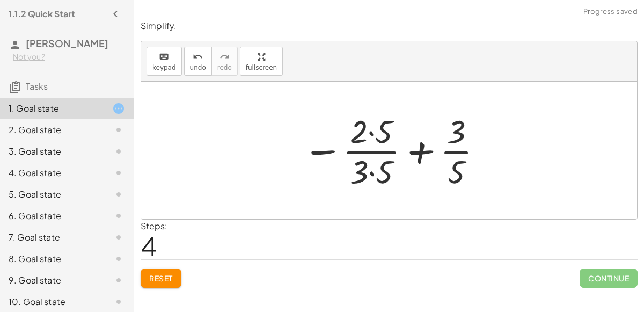  What do you see at coordinates (51, 280) in the screenshot?
I see `div: 9. Goal state` at bounding box center [51, 280].